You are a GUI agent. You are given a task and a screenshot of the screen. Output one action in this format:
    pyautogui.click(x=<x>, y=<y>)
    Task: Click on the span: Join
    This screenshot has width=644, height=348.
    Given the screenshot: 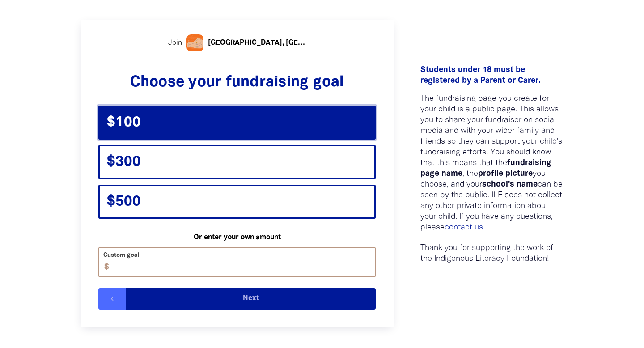 What is the action you would take?
    pyautogui.click(x=175, y=43)
    